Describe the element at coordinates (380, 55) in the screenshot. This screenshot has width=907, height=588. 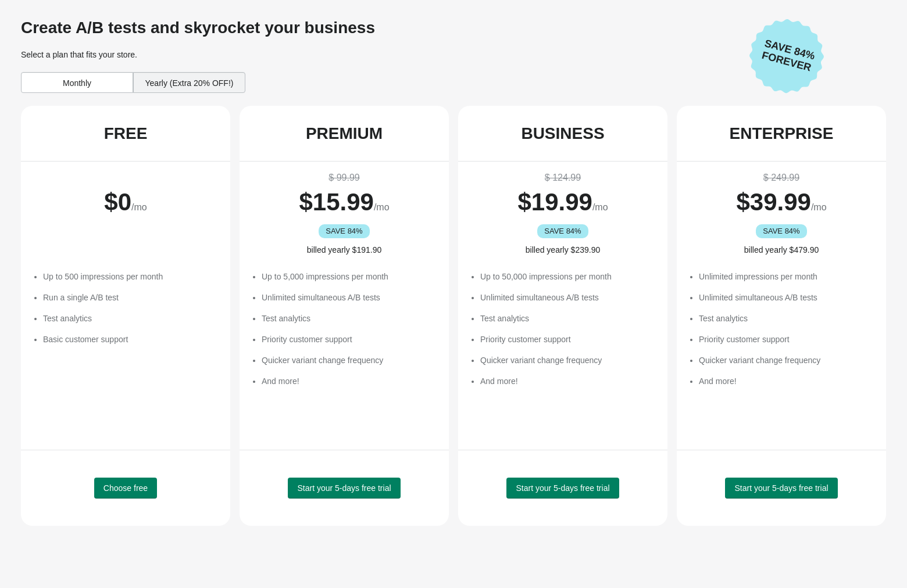
I see `div: Select a plan that fits your store.` at that location.